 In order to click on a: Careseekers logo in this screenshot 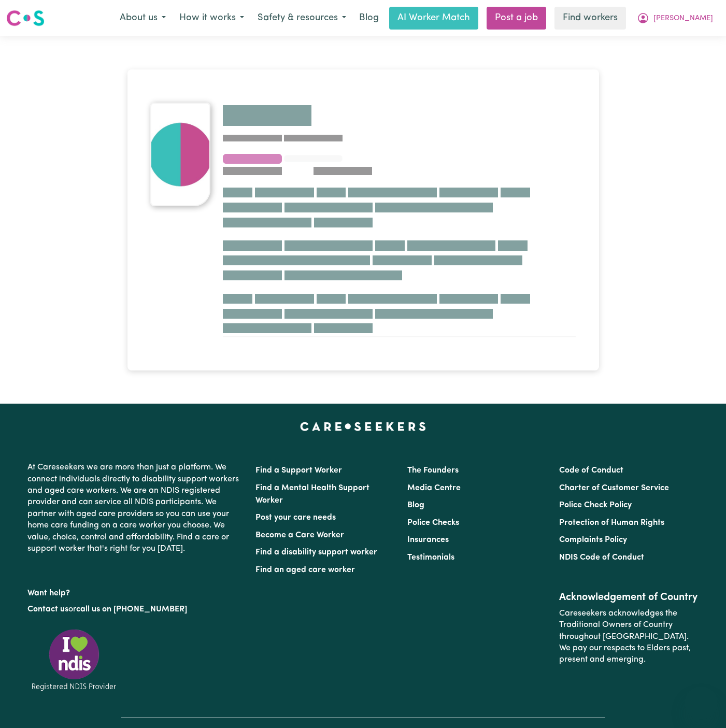, I will do `click(26, 18)`.